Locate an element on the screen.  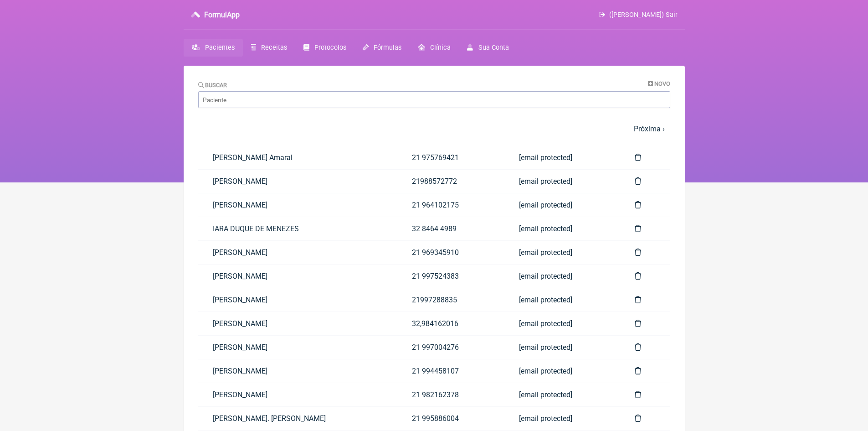
a: 21 995886004 is located at coordinates (450, 418).